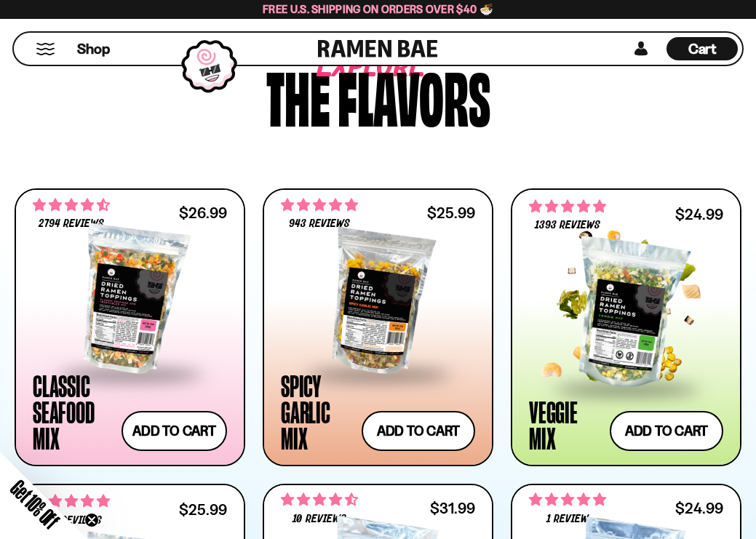 The width and height of the screenshot is (756, 539). What do you see at coordinates (566, 425) in the screenshot?
I see `div: Veggie Mix` at bounding box center [566, 425].